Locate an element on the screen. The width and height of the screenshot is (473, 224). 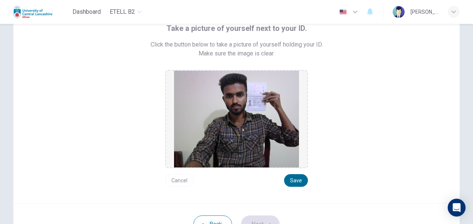
span: Make sure the image is clear. is located at coordinates (237, 54).